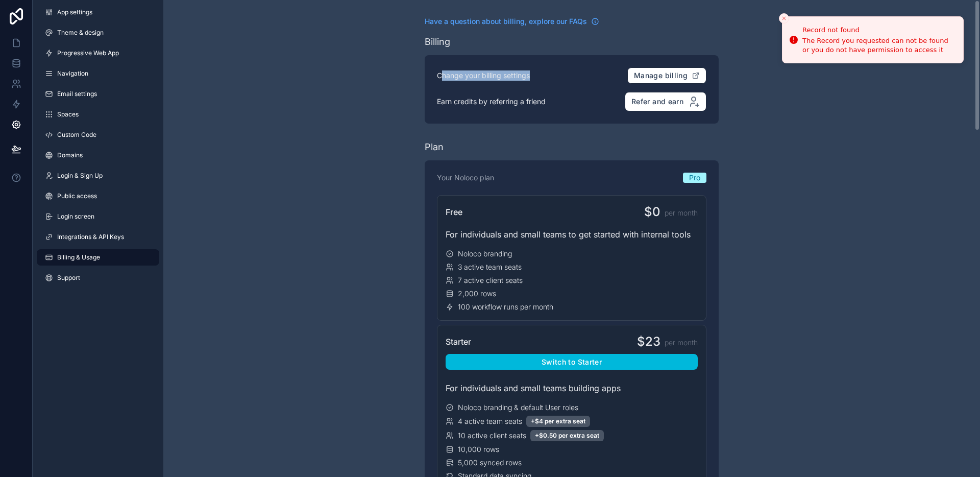 This screenshot has height=477, width=980. I want to click on a: Domains, so click(98, 155).